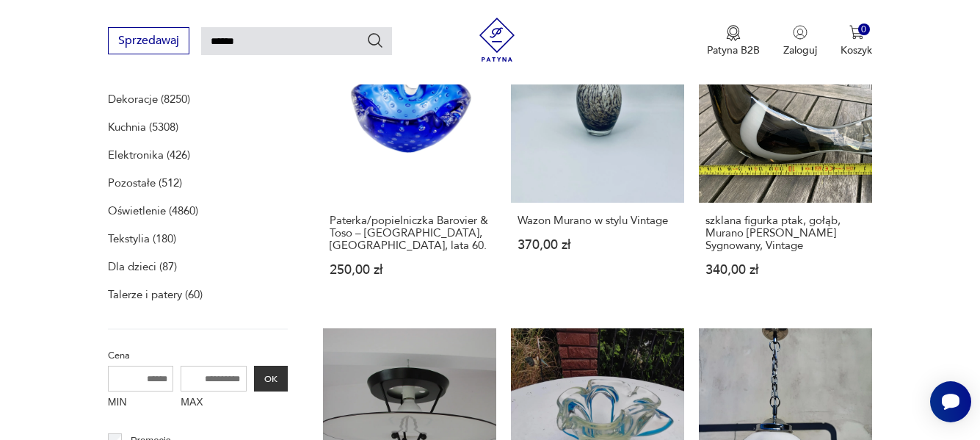 The image size is (980, 440). Describe the element at coordinates (153, 211) in the screenshot. I see `a: Oświetlenie (4860)` at that location.